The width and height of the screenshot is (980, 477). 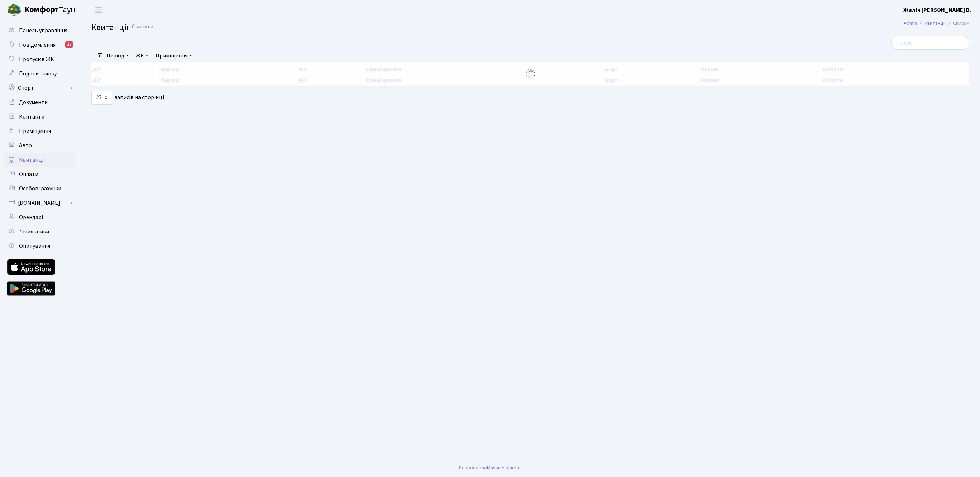 I want to click on a: Скинути, so click(x=143, y=27).